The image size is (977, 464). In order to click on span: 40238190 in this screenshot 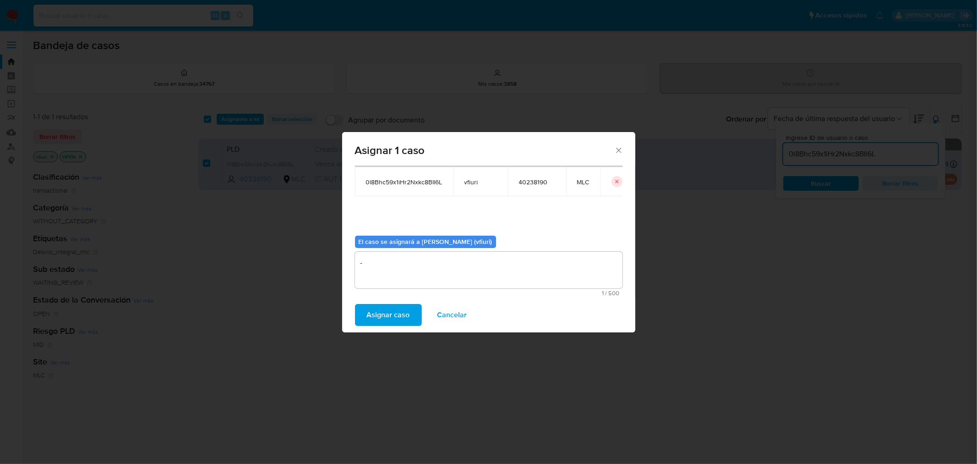, I will do `click(537, 182)`.